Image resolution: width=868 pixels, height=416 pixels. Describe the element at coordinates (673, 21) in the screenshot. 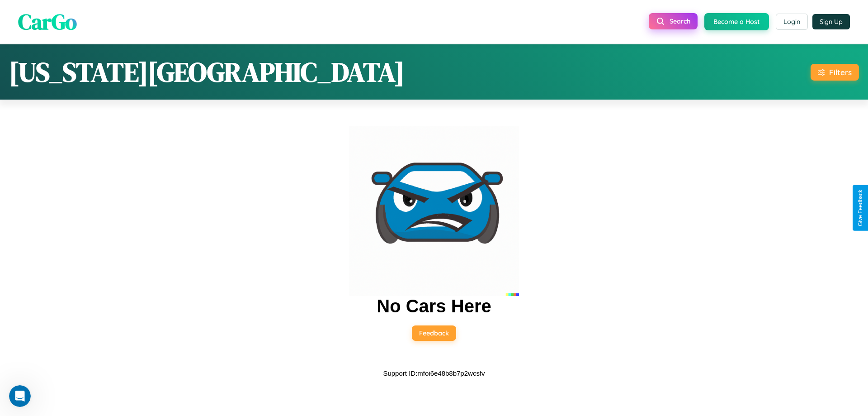

I see `button: Search` at that location.